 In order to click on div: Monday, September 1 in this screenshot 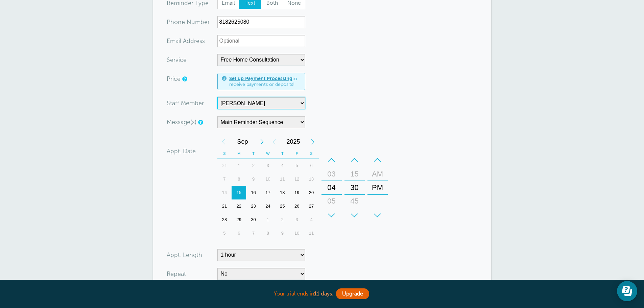, I will do `click(239, 165)`.